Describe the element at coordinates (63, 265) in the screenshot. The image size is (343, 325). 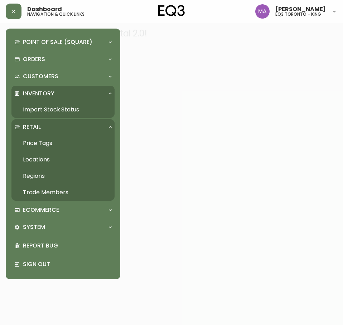
I see `div: Sign Out` at that location.